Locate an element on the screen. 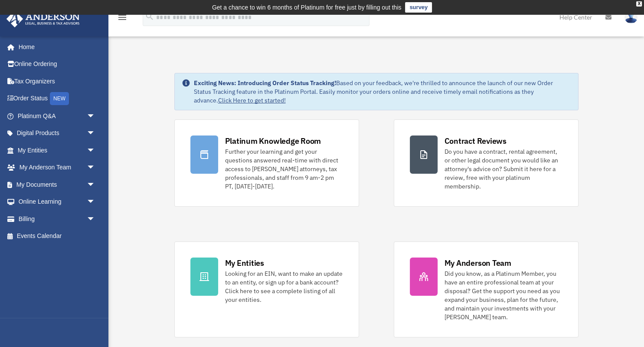  i: search is located at coordinates (150, 17).